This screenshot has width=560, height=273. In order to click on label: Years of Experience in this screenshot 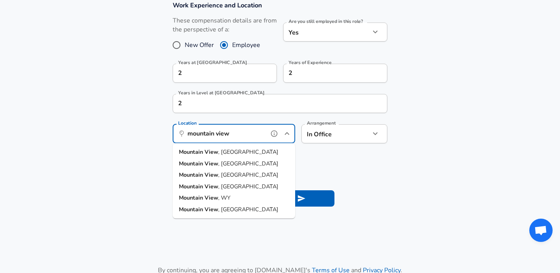, I will do `click(310, 63)`.